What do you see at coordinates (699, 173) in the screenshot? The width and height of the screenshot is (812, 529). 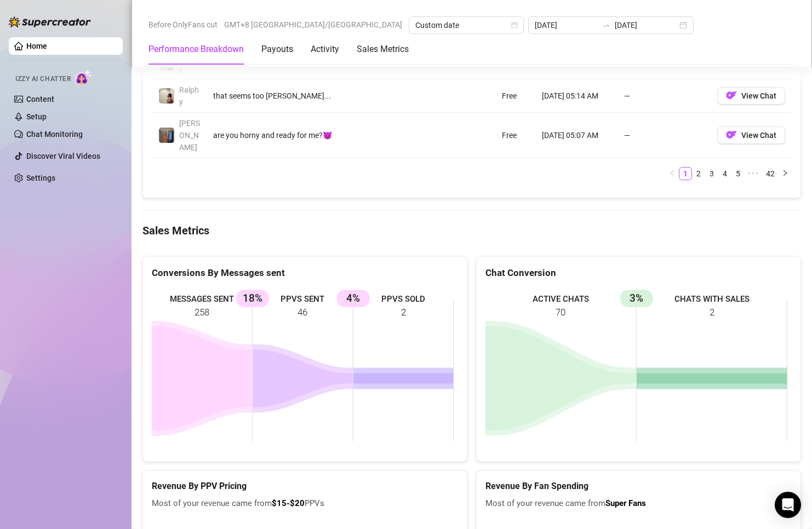 I see `a: 2` at bounding box center [699, 173].